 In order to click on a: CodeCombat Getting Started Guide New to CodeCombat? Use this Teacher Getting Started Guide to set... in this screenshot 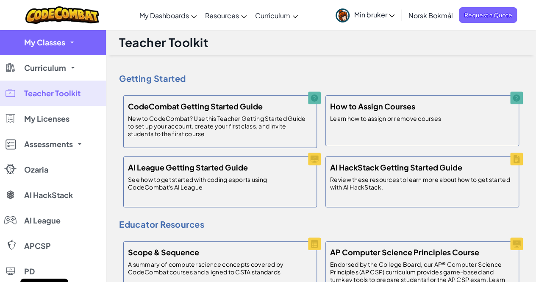, I will do `click(220, 122)`.